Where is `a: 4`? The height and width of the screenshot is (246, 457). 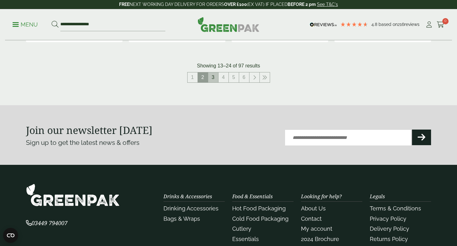
a: 4 is located at coordinates (223, 77).